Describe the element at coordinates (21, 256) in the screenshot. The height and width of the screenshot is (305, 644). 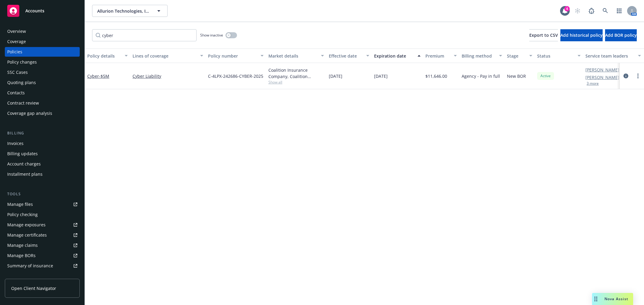
I see `div: Manage BORs` at that location.